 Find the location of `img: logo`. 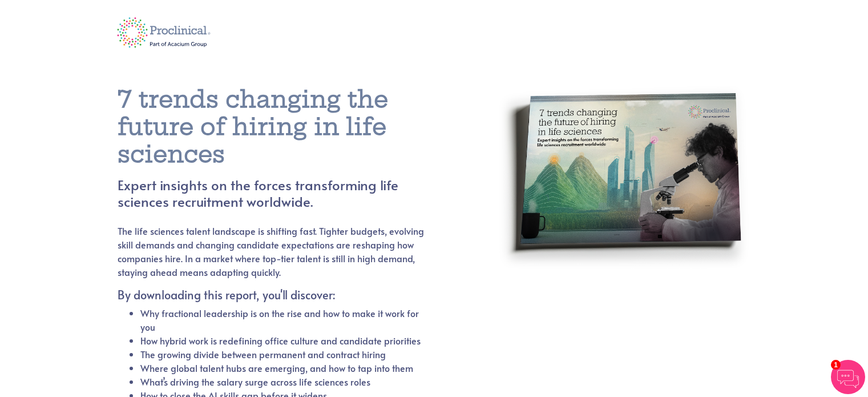

img: logo is located at coordinates (164, 32).